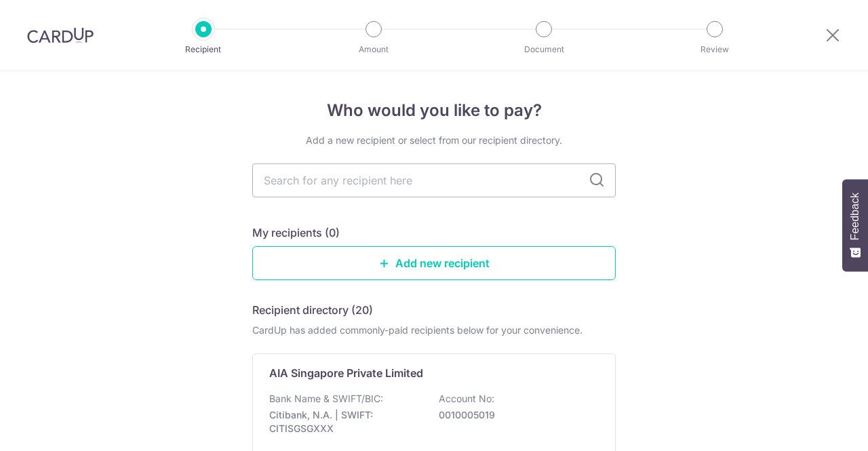 This screenshot has width=868, height=451. I want to click on p: Review, so click(715, 50).